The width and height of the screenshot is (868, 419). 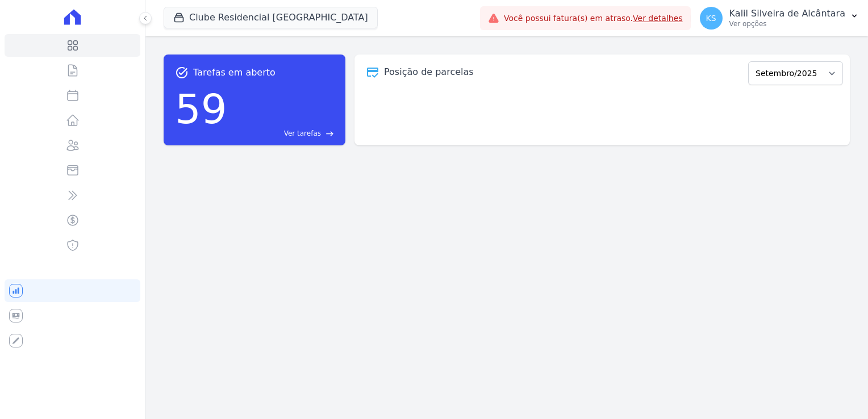 I want to click on a: Ver detalhes, so click(x=658, y=18).